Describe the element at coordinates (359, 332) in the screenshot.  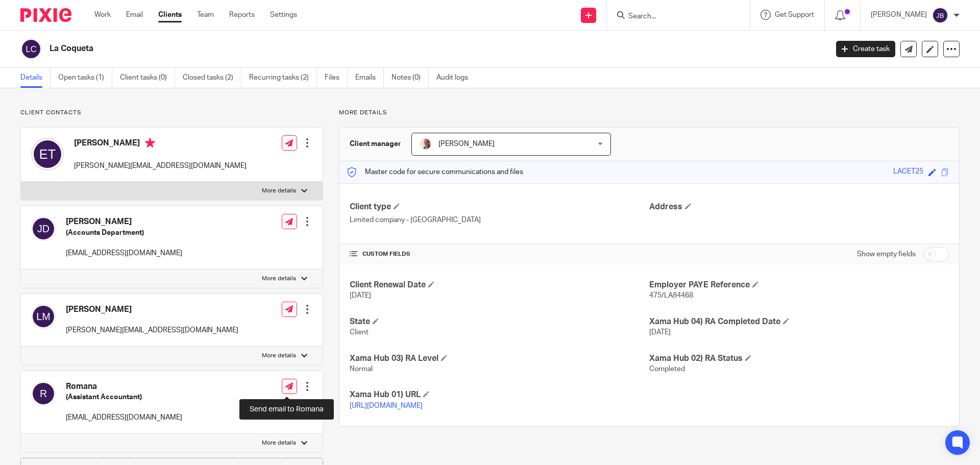
I see `span: Client` at that location.